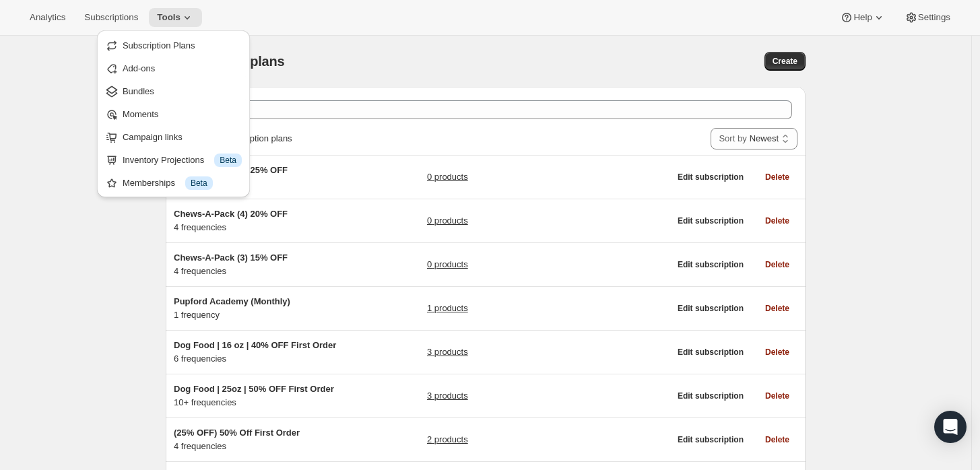  What do you see at coordinates (47, 18) in the screenshot?
I see `span: Analytics` at bounding box center [47, 18].